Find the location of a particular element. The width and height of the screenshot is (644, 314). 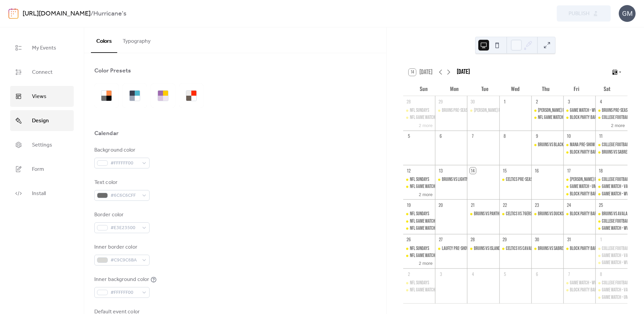

div: 16 is located at coordinates (537, 171).